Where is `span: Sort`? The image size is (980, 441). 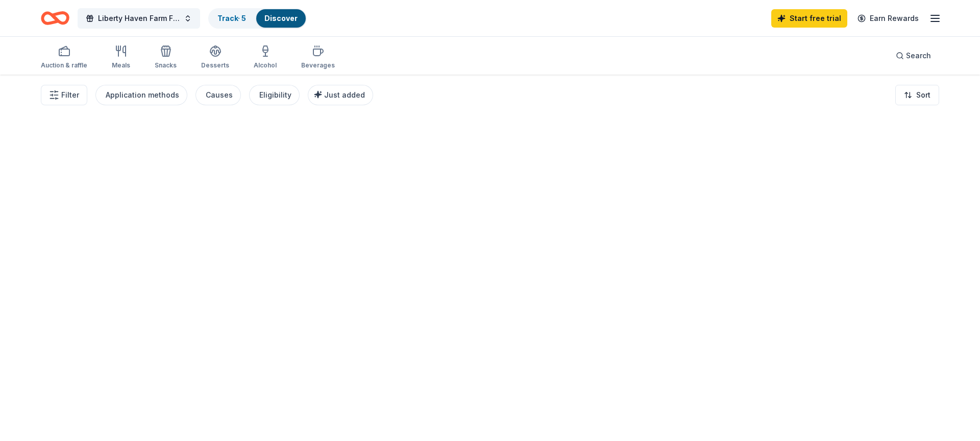 span: Sort is located at coordinates (924, 95).